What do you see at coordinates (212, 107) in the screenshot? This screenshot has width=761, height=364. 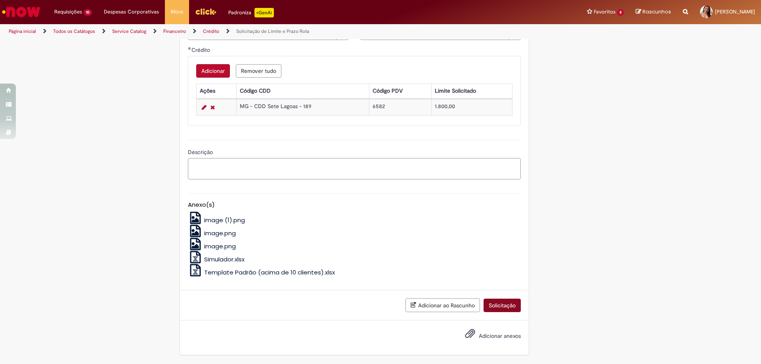 I see `a: Remover linha 1` at bounding box center [212, 107].